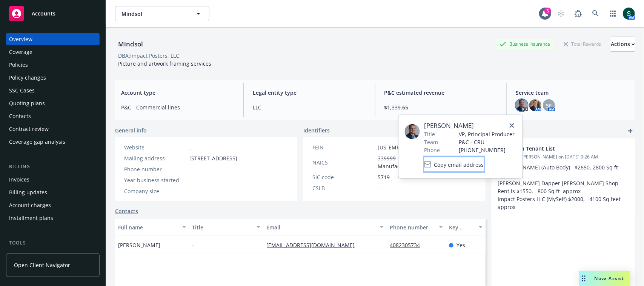 This screenshot has height=286, width=644. Describe the element at coordinates (164, 63) in the screenshot. I see `span: Picture and artwork framing services` at that location.